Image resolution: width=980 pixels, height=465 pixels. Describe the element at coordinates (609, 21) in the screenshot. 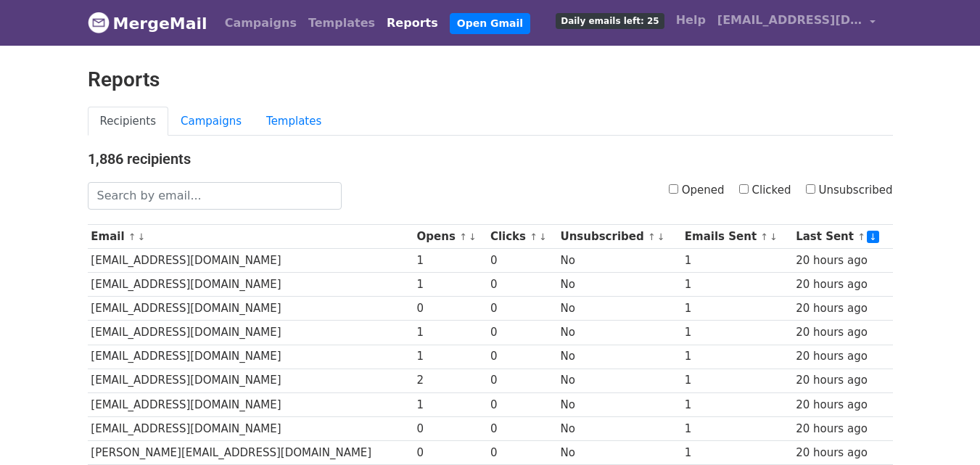

I see `span: Daily emails left: 25` at that location.